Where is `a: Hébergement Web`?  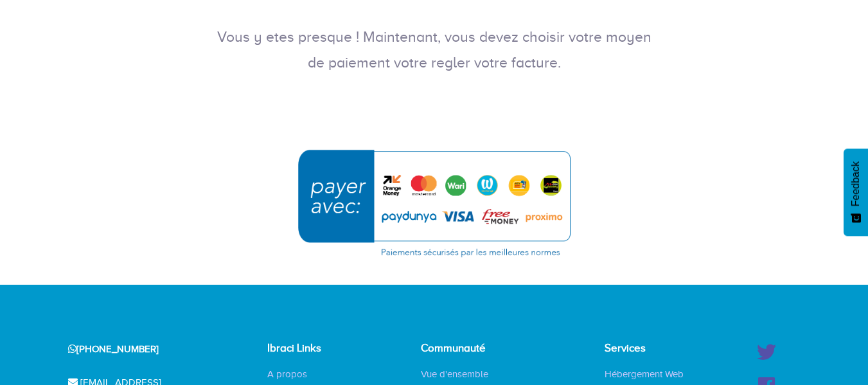
a: Hébergement Web is located at coordinates (644, 374).